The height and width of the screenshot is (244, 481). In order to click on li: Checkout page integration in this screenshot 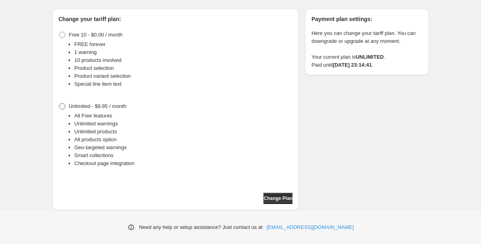, I will do `click(183, 163)`.